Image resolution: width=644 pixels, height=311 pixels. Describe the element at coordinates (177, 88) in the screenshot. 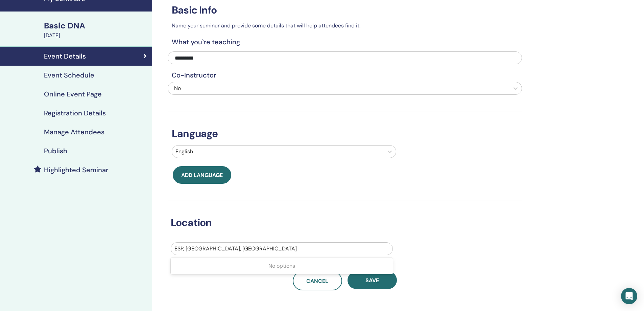

I see `span: No` at that location.